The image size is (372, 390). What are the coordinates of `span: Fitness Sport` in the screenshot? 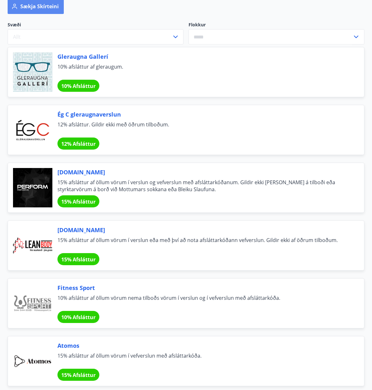 It's located at (203, 288).